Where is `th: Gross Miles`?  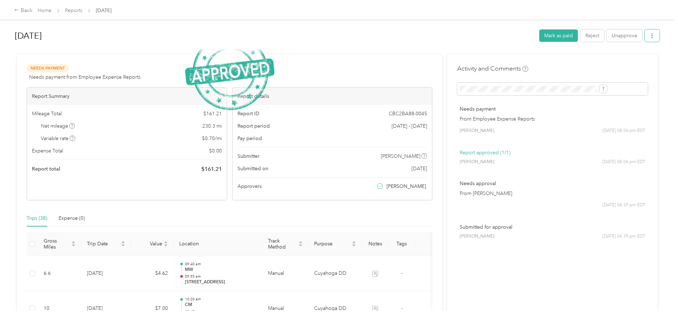
th: Gross Miles is located at coordinates (60, 244).